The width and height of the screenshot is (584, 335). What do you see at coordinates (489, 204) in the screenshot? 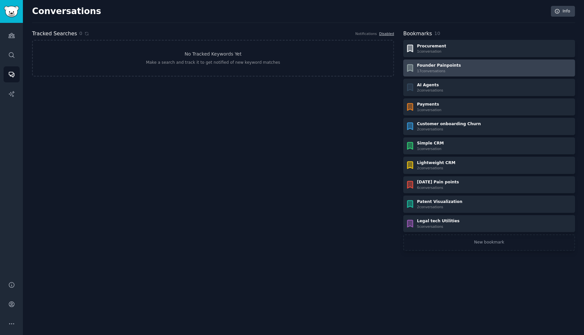
I see `a: Patent Visualization2conversations` at bounding box center [489, 204].